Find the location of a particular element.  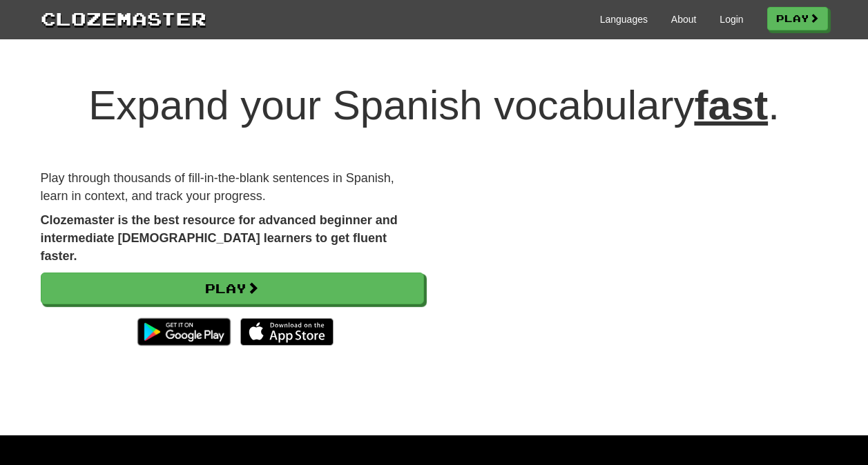

img: Download_on_the_App_Store_Badge_US-UK_135x40-25178aeef6eb6b83b96f5f2d004eda3bffbb37122de64afbaef7... is located at coordinates (286, 332).